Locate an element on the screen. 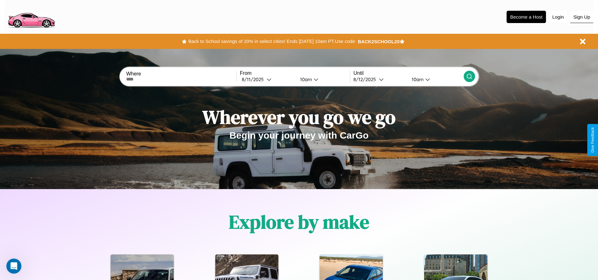  div: Give Feedback is located at coordinates (593, 140).